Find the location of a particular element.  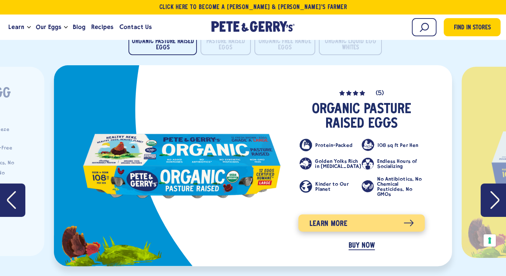

a: (5) is located at coordinates (362, 92).